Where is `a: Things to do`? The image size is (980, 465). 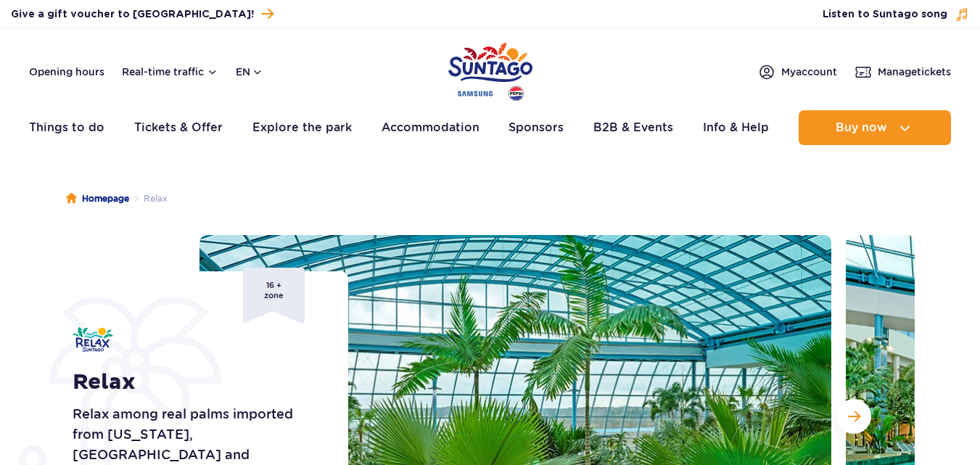 a: Things to do is located at coordinates (67, 127).